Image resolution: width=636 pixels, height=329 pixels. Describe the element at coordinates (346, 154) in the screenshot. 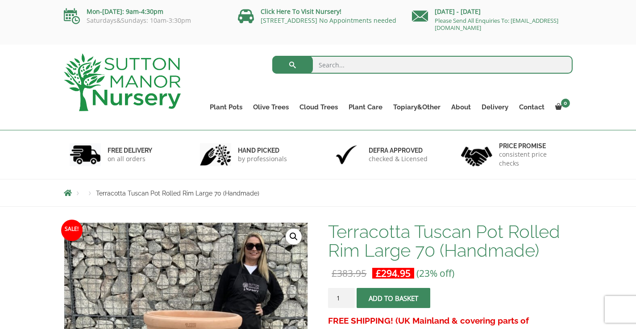

I see `img: 3.jpg` at that location.